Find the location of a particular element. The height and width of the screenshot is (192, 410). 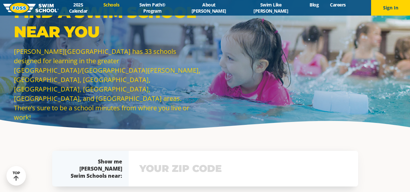

p: Find a Swim School Near You is located at coordinates (108, 22).